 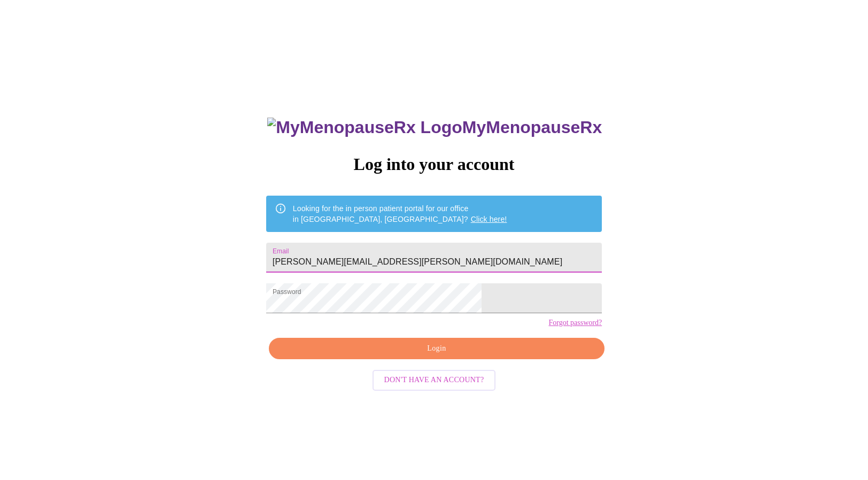 I want to click on a: Click here!, so click(x=489, y=219).